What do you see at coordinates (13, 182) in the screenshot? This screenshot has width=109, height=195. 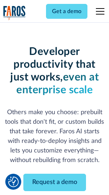 I see `img: Revisit consent button` at bounding box center [13, 182].